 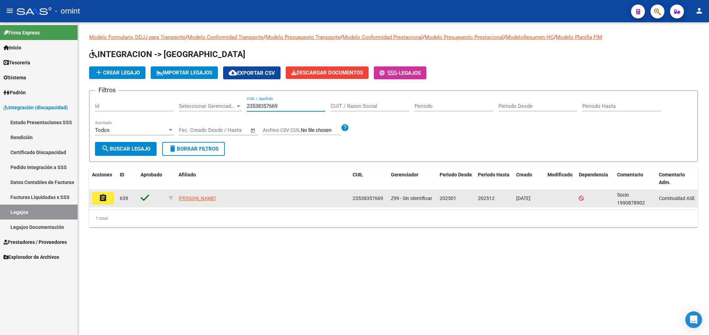 I want to click on span: Explorador de Archivos, so click(x=31, y=257).